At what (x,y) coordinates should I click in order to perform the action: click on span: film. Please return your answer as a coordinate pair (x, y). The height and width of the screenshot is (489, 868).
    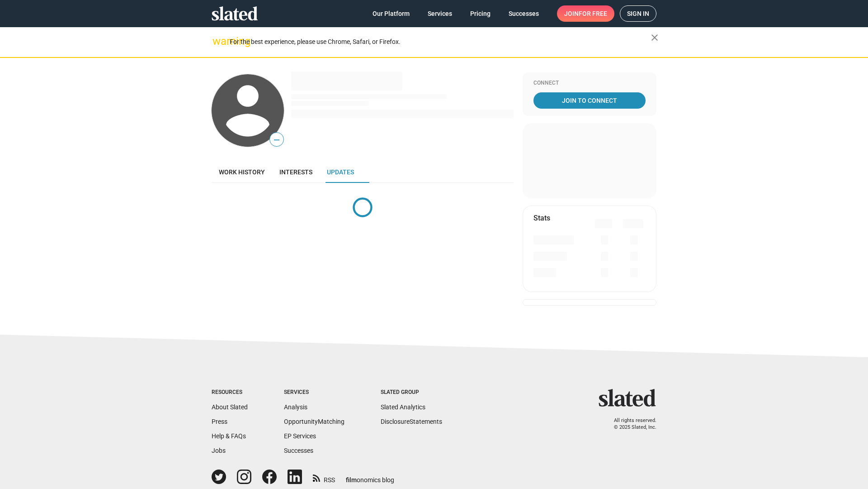
    Looking at the image, I should click on (351, 480).